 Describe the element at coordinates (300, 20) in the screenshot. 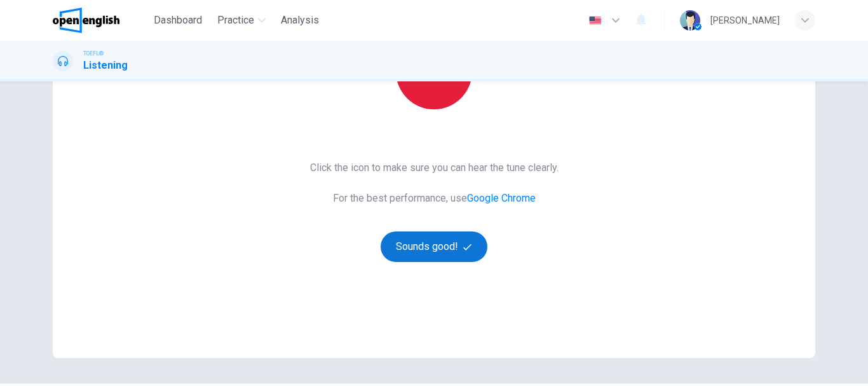

I see `a: Analysis` at that location.